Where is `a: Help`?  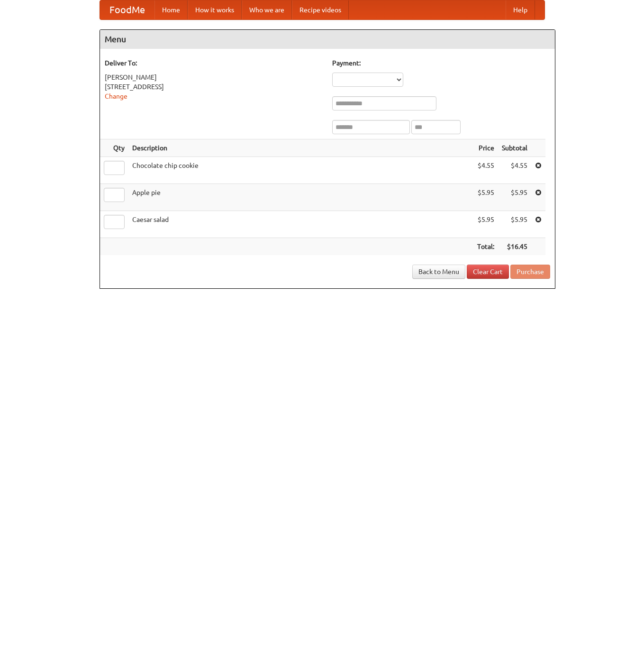
a: Help is located at coordinates (520, 10).